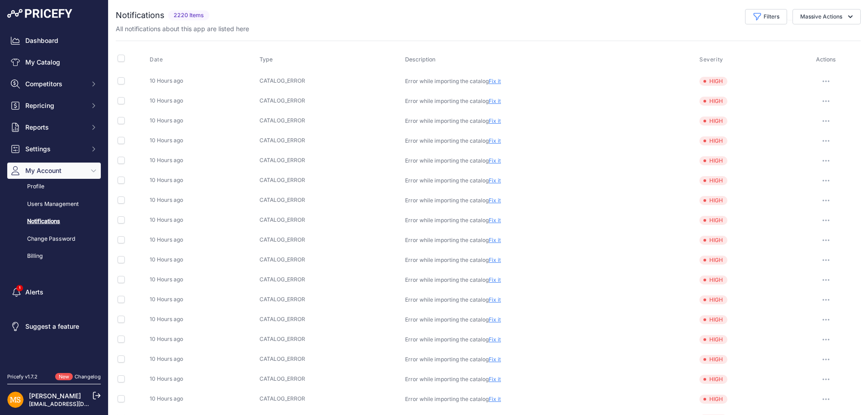 The image size is (868, 415). I want to click on button: Repricing, so click(54, 106).